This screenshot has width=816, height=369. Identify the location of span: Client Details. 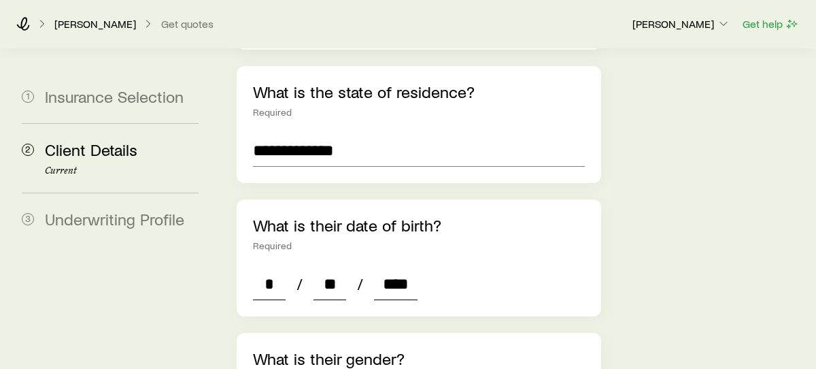
(91, 149).